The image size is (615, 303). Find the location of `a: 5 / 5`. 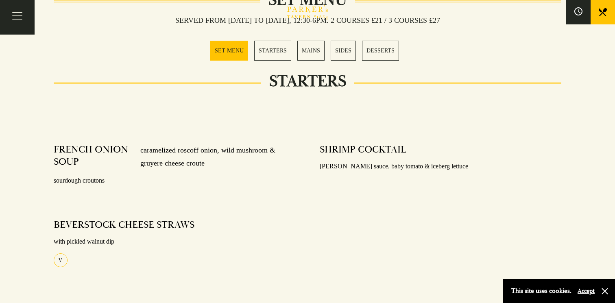

a: 5 / 5 is located at coordinates (380, 50).